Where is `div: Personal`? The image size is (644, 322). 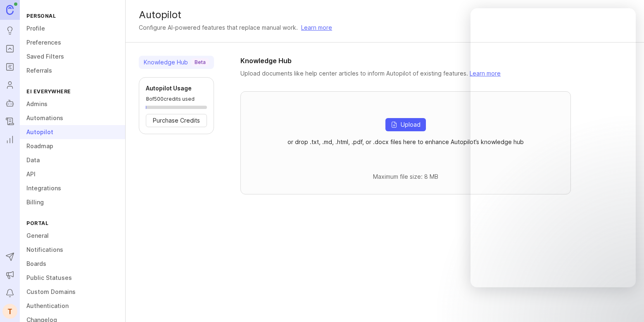 div: Personal is located at coordinates (72, 15).